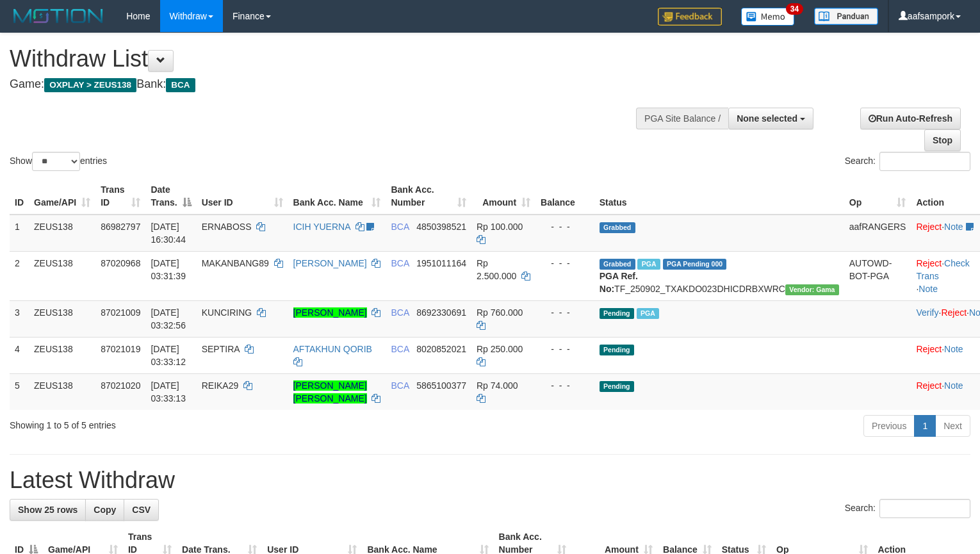 This screenshot has height=554, width=980. Describe the element at coordinates (227, 227) in the screenshot. I see `span: ERNABOSS` at that location.